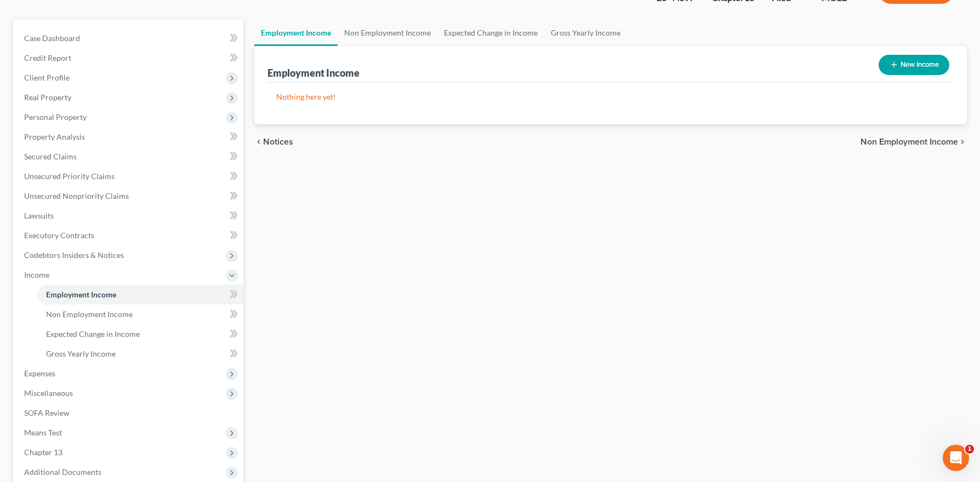 Image resolution: width=980 pixels, height=482 pixels. What do you see at coordinates (278, 142) in the screenshot?
I see `span: Notices` at bounding box center [278, 142].